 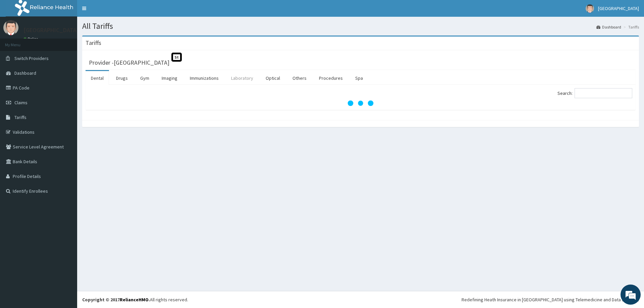 I want to click on li: Tariffs, so click(x=630, y=27).